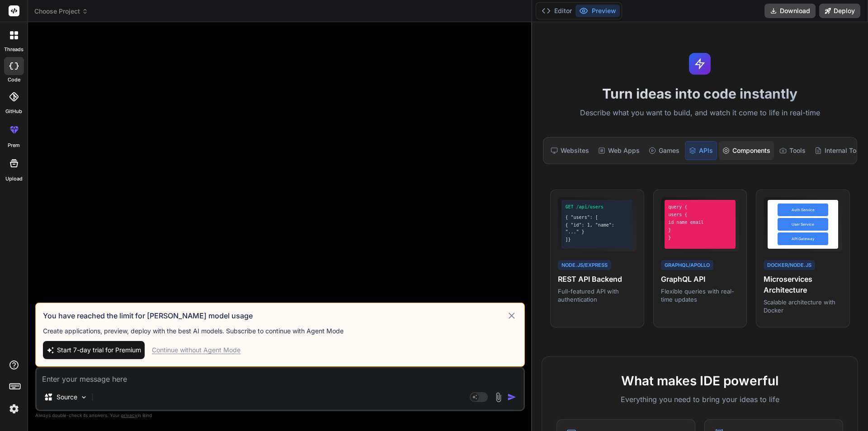 The image size is (868, 431). I want to click on div: Auth Service, so click(803, 210).